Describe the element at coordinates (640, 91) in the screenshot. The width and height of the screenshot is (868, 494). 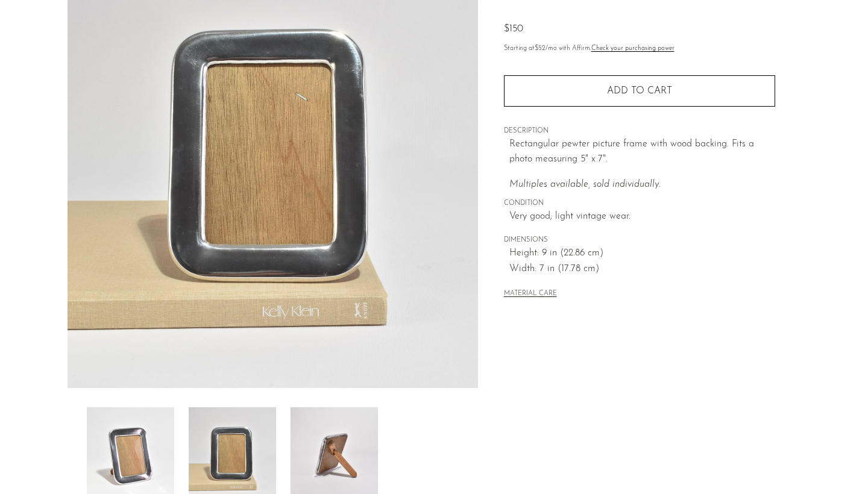
I see `button: Add to cart` at that location.